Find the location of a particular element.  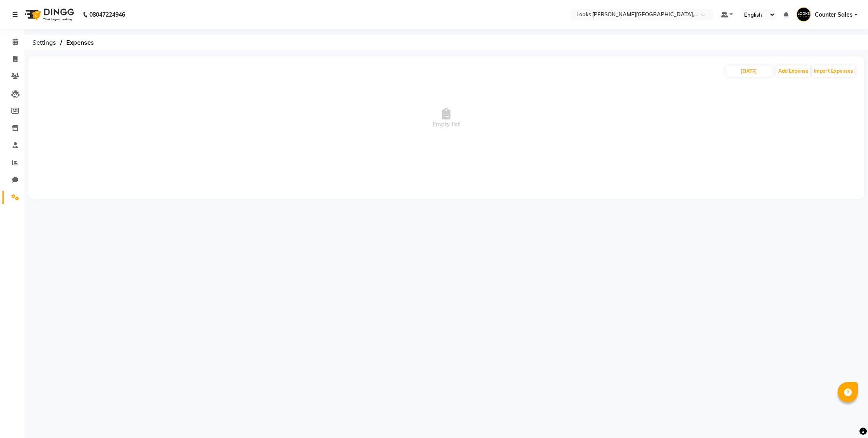

img: logo is located at coordinates (48, 15).